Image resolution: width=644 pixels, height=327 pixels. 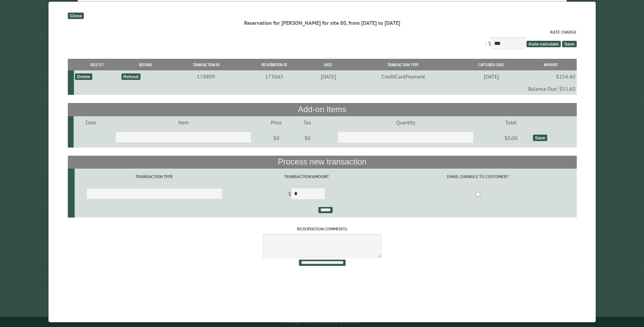 What do you see at coordinates (322, 32) in the screenshot?
I see `label: Rate Charge` at bounding box center [322, 32].